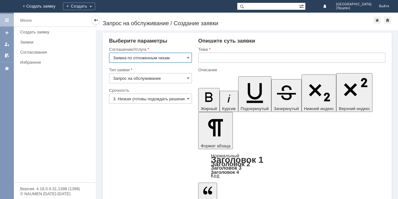 The height and width of the screenshot is (199, 398). I want to click on button: Формат абзаца, so click(216, 131).